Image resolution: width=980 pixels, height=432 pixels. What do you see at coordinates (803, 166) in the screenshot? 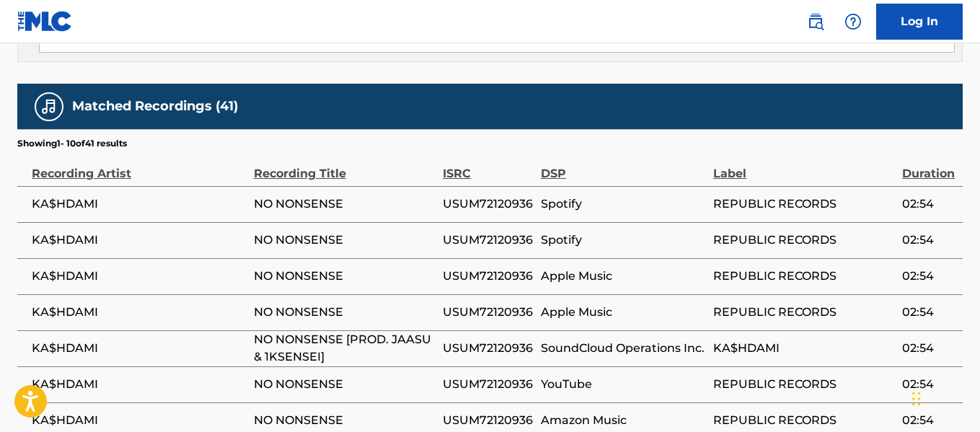
I see `div: Label` at bounding box center [803, 166].